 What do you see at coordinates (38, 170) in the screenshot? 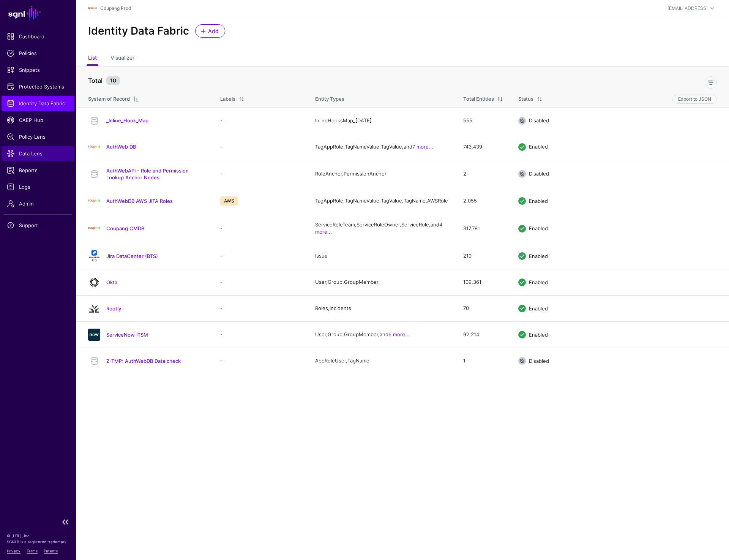
I see `span: Reports` at bounding box center [38, 170].